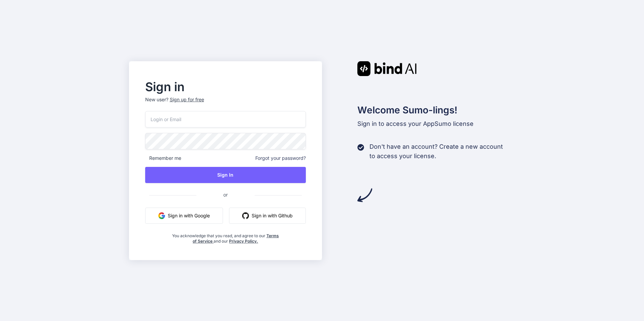 Image resolution: width=644 pixels, height=321 pixels. Describe the element at coordinates (236, 238) in the screenshot. I see `a: Terms of Service` at that location.